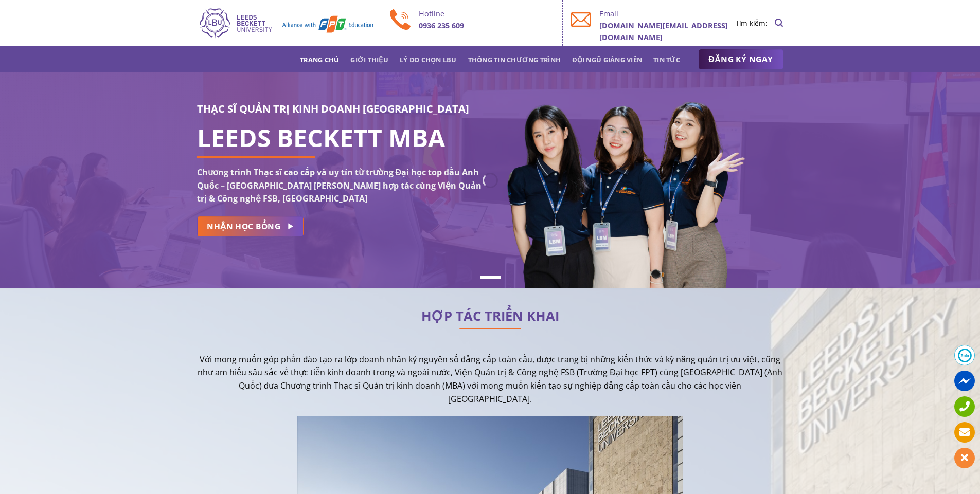  What do you see at coordinates (320, 60) in the screenshot?
I see `a: Trang chủ` at bounding box center [320, 60].